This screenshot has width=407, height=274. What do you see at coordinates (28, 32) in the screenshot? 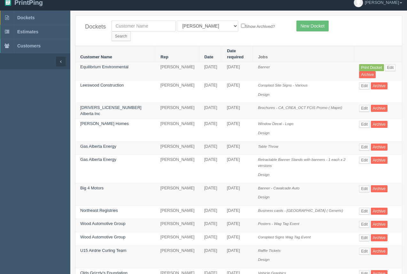
I see `span: Estimates` at bounding box center [28, 32].